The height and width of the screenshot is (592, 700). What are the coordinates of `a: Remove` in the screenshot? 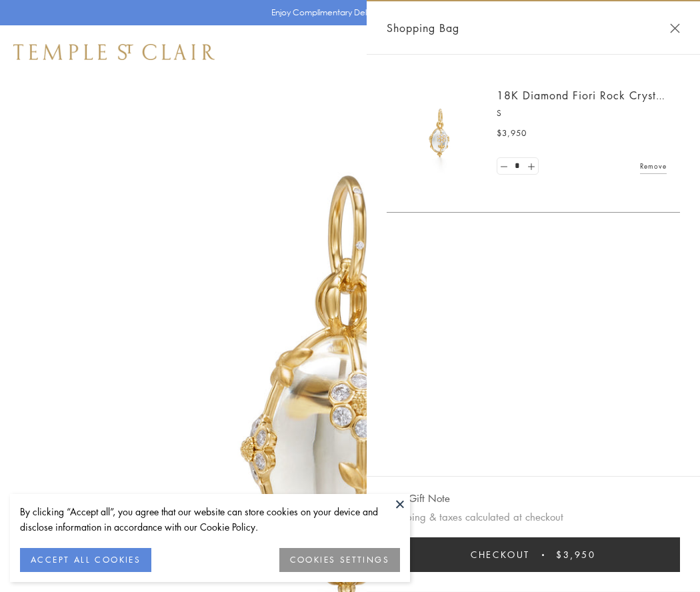 It's located at (653, 166).